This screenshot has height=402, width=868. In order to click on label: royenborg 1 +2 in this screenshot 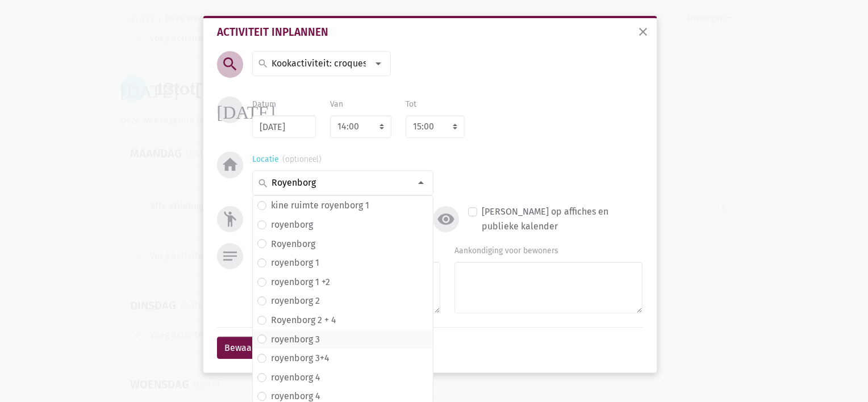, I will do `click(301, 282)`.